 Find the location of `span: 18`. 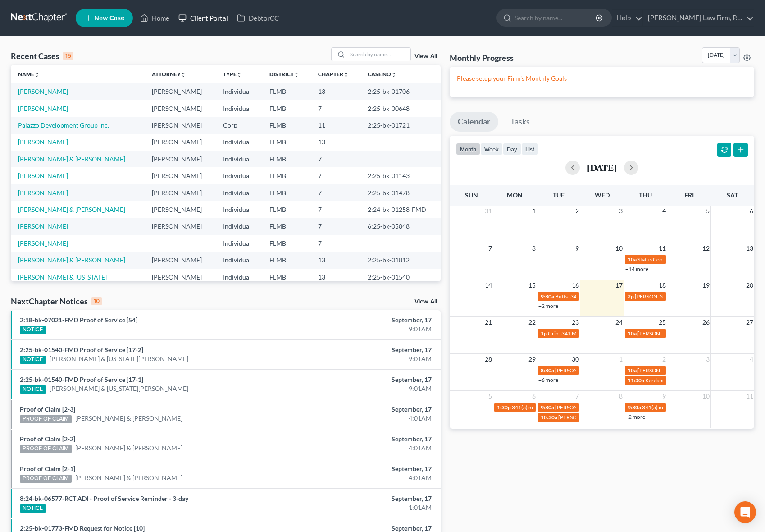

span: 18 is located at coordinates (663, 285).